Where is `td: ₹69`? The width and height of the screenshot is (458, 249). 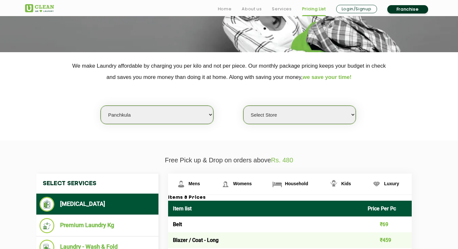
td: ₹69 is located at coordinates (387, 224).